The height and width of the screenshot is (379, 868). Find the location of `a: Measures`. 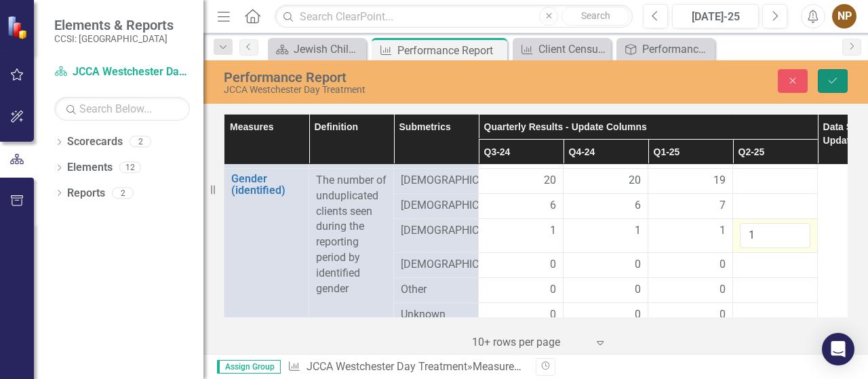

a: Measures is located at coordinates (497, 366).